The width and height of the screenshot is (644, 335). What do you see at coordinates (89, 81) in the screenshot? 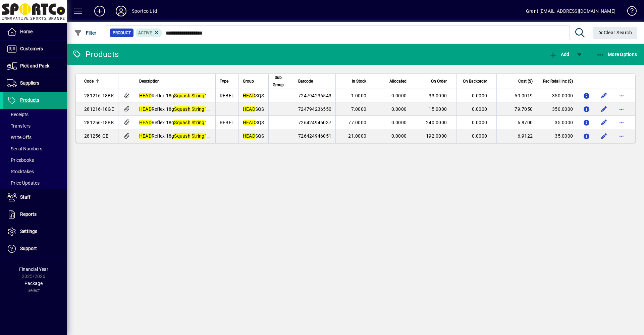
I see `span: Code` at bounding box center [89, 81].